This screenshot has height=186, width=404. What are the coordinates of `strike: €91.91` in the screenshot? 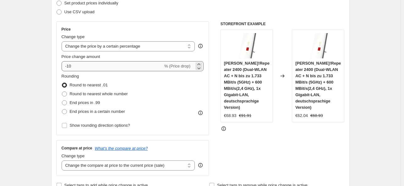 It's located at (246, 115).